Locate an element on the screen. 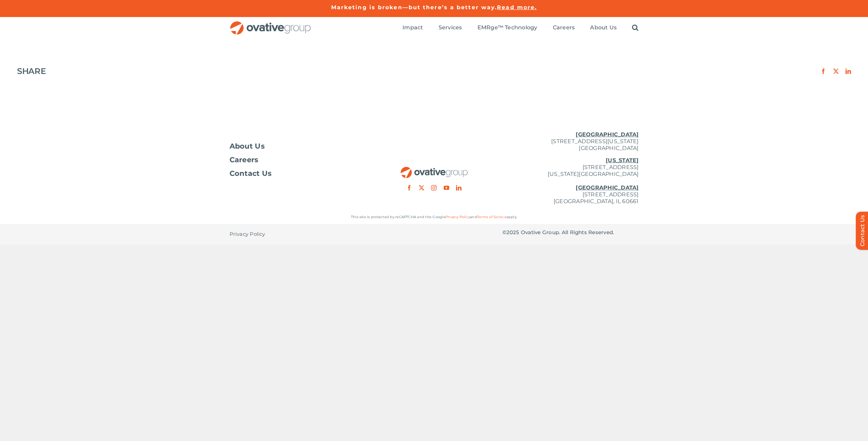 This screenshot has height=441, width=868. a: Contact Us is located at coordinates (297, 174).